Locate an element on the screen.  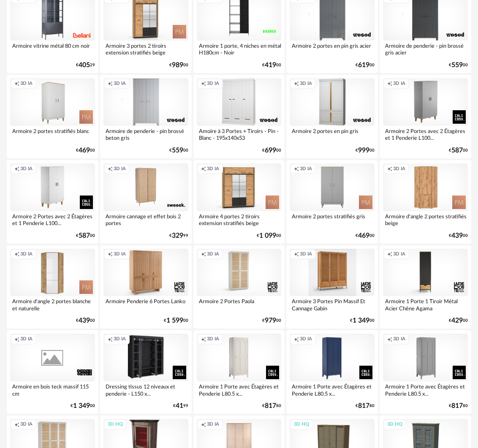
div: Armoire vitrine métal 80 cm noir is located at coordinates (52, 49).